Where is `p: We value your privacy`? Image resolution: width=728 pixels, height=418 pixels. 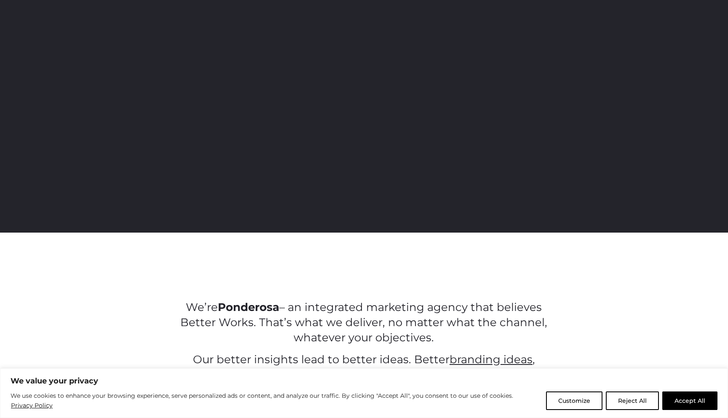 p: We value your privacy is located at coordinates (364, 381).